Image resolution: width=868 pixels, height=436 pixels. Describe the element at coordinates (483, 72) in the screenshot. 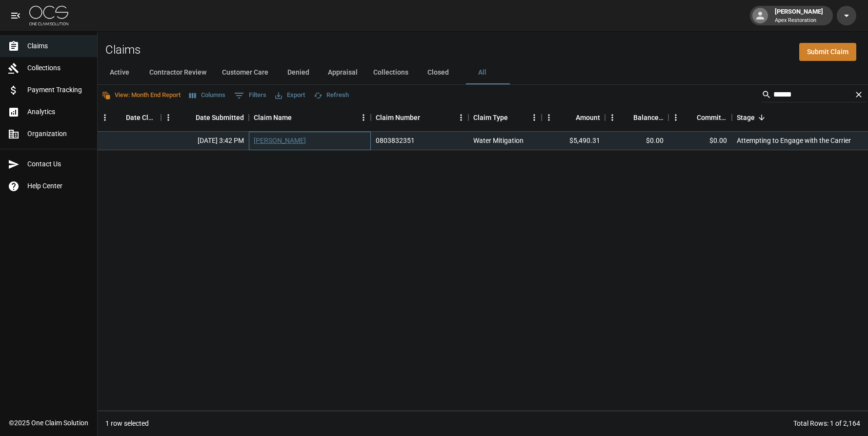

I see `button: All` at that location.